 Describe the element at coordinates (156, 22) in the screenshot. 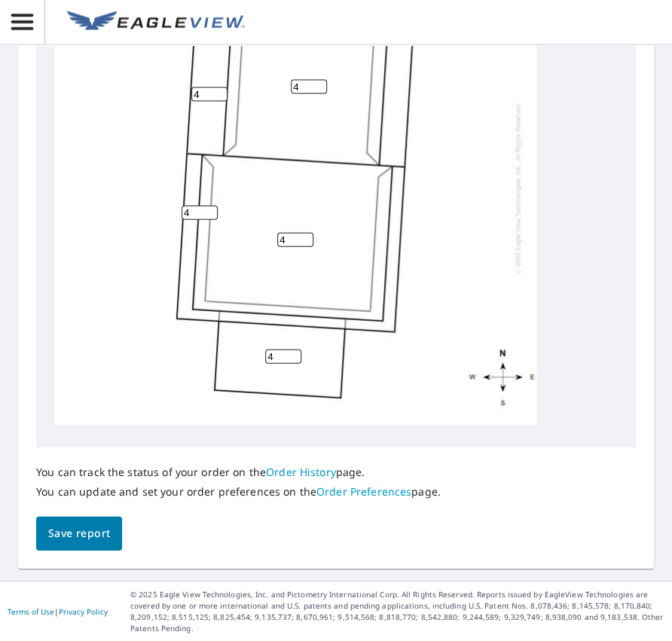

I see `img: EV Logo` at that location.